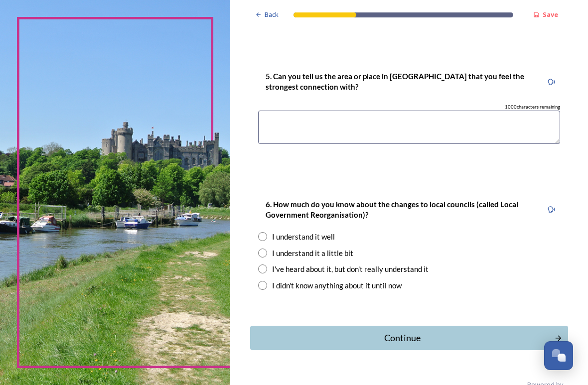 Image resolution: width=588 pixels, height=385 pixels. What do you see at coordinates (409, 338) in the screenshot?
I see `button: Continue` at bounding box center [409, 338].